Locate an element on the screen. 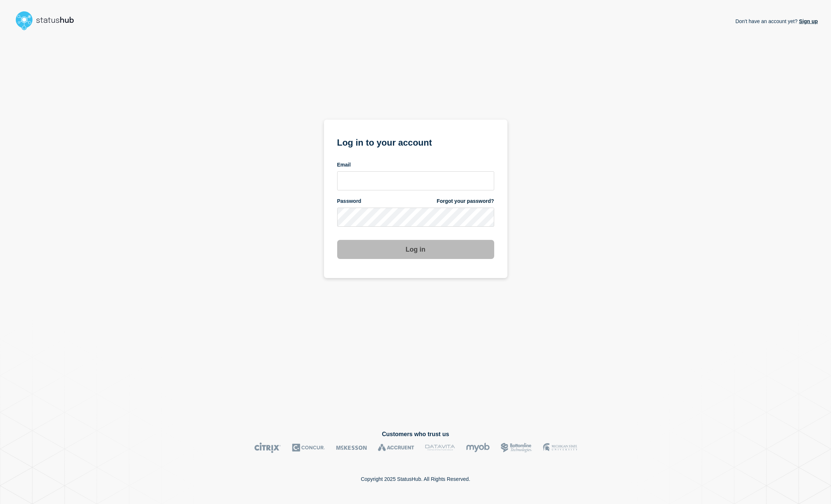 The image size is (831, 504). img: McKesson logo is located at coordinates (351, 448).